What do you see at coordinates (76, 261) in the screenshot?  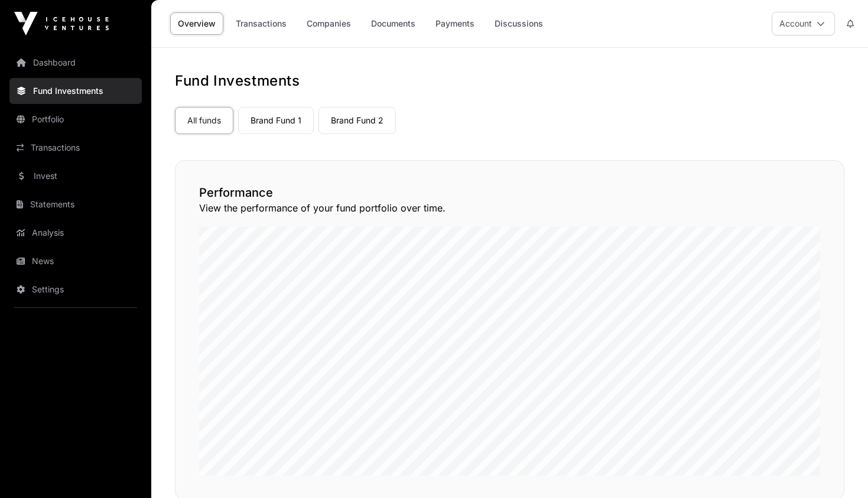 I see `a: News` at bounding box center [76, 261].